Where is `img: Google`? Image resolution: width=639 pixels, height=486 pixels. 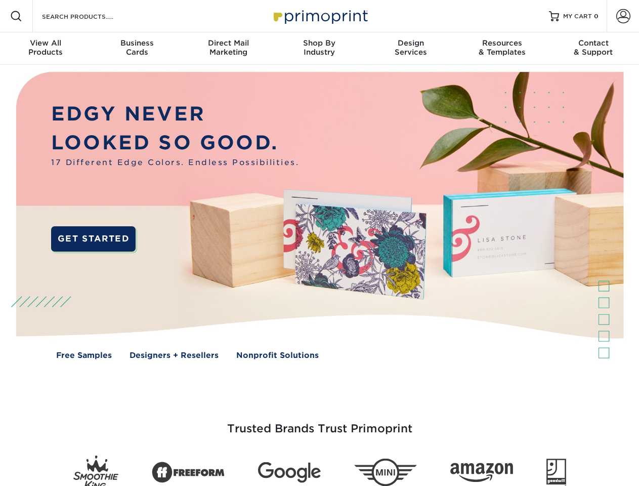
img: Google is located at coordinates (289, 472).